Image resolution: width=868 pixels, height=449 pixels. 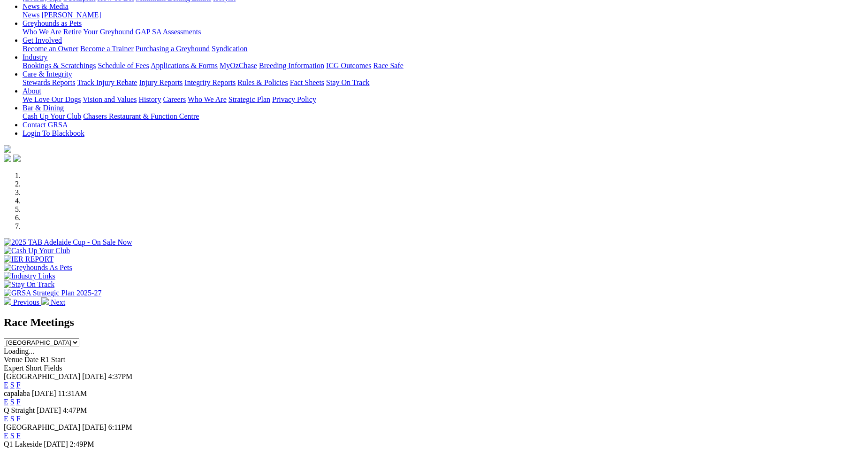 What do you see at coordinates (7, 301) in the screenshot?
I see `img: chevron-left-pager-white.svg` at bounding box center [7, 301].